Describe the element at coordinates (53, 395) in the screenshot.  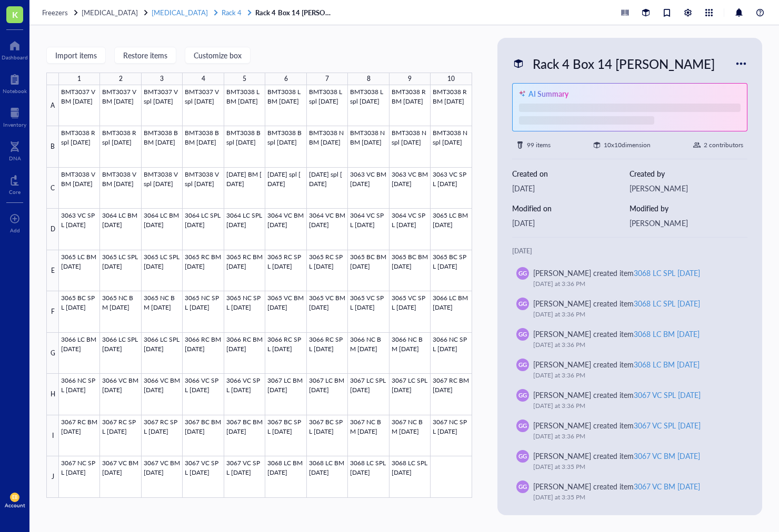
I see `div: H` at that location.